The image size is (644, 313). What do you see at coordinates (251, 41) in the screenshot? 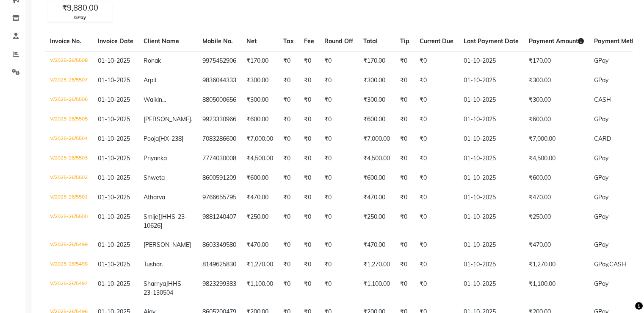
I see `span: Net` at bounding box center [251, 41].